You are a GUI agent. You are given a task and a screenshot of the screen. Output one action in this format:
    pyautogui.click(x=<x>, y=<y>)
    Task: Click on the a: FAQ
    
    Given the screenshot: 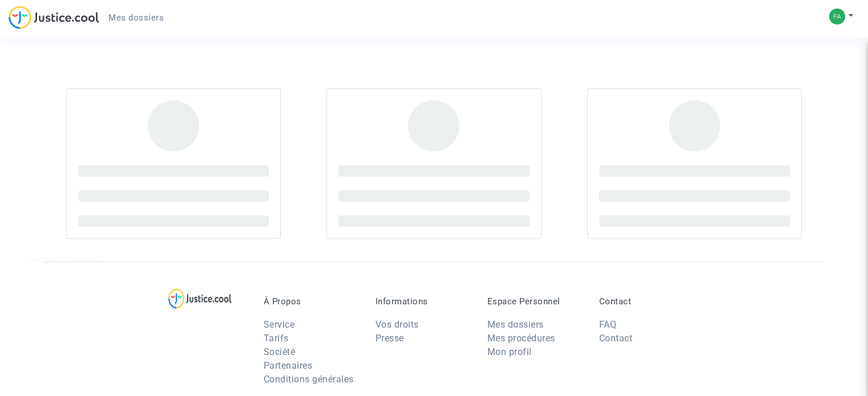 What is the action you would take?
    pyautogui.click(x=608, y=325)
    